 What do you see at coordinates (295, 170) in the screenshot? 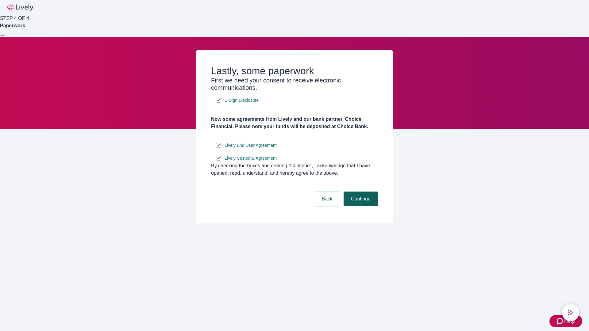
I see `div: By checking the boxes and clicking “Continue", I acknowledge that I have opened, read, understand...` at bounding box center [295, 170].